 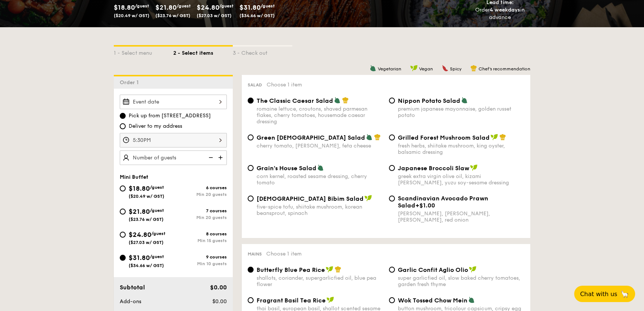 I want to click on strong: 4 weekdays, so click(x=505, y=10).